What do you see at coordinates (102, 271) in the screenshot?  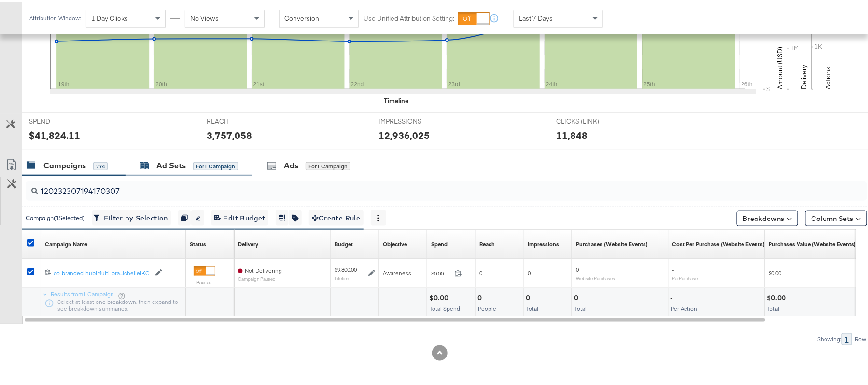 I see `a: co-branded-hub|Multi-bra...ichelle|KC` at bounding box center [102, 271].